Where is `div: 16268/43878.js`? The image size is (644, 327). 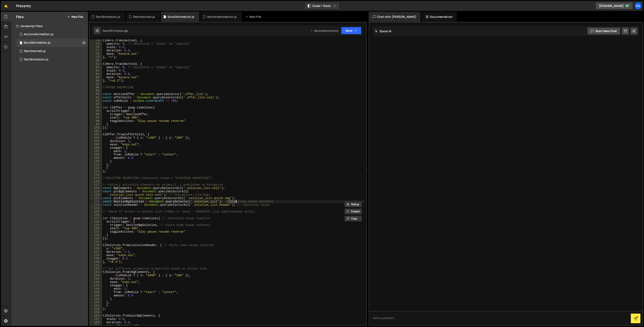
div: 16268/43878.js is located at coordinates (52, 43).